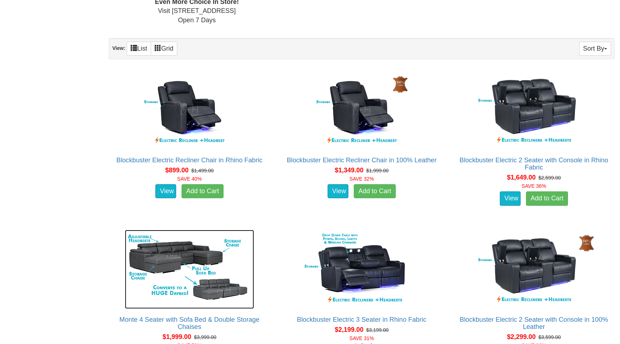 This screenshot has height=344, width=620. Describe the element at coordinates (349, 329) in the screenshot. I see `span: $2,199.00` at that location.